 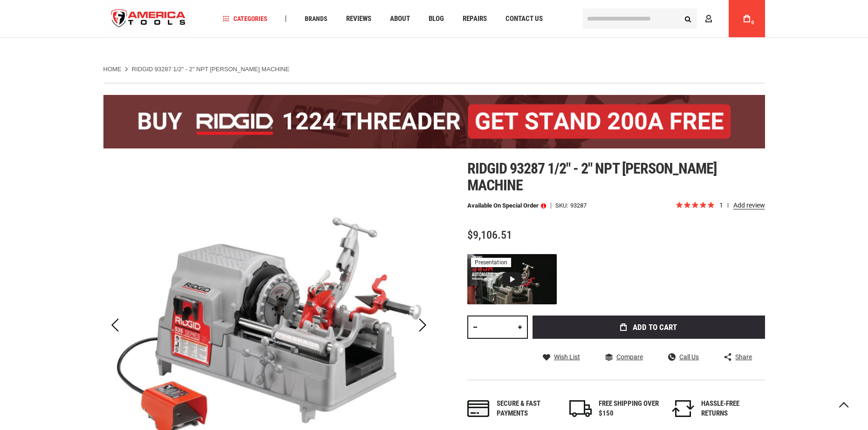 What do you see at coordinates (527, 409) in the screenshot?
I see `div: Secure & fast payments` at bounding box center [527, 409].